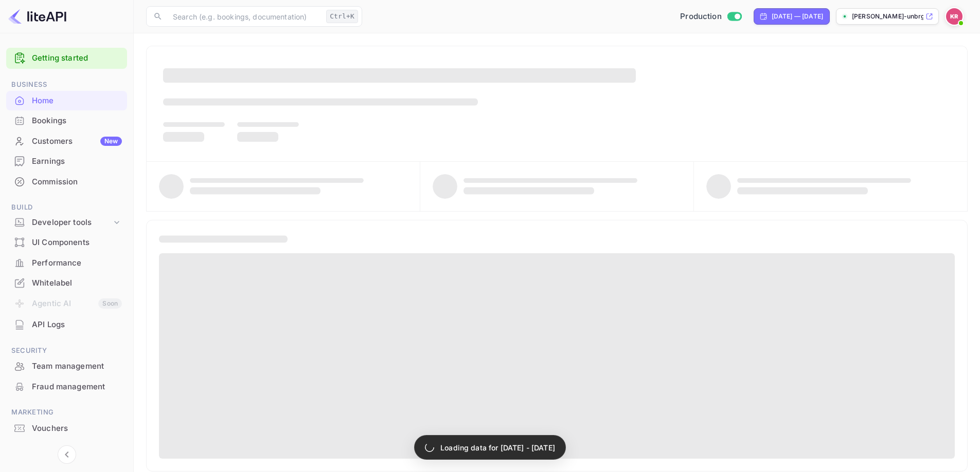  I want to click on a: Earnings, so click(66, 161).